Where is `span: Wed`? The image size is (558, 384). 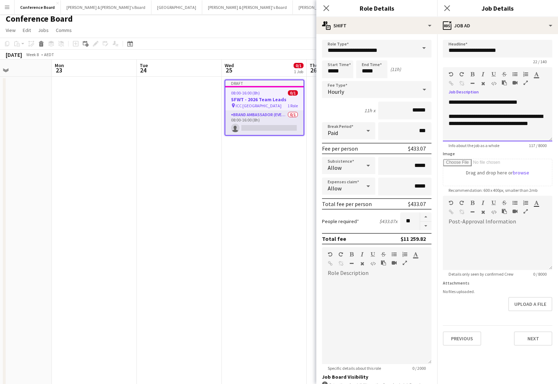
span: Wed is located at coordinates (229, 65).